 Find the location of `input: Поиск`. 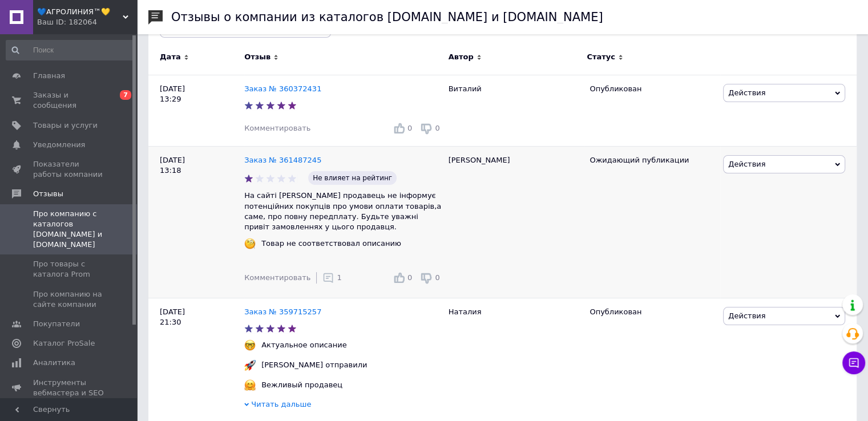

input: Поиск is located at coordinates (70, 50).